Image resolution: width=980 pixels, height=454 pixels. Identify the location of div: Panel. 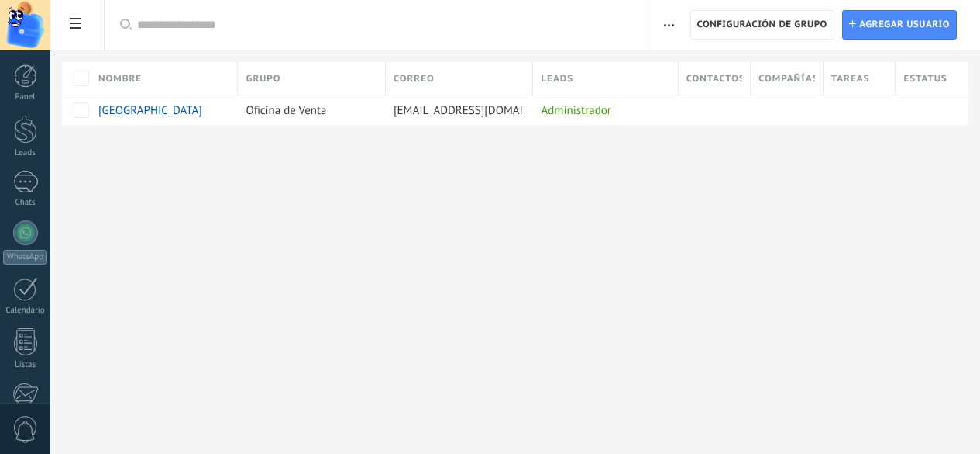
(26, 97).